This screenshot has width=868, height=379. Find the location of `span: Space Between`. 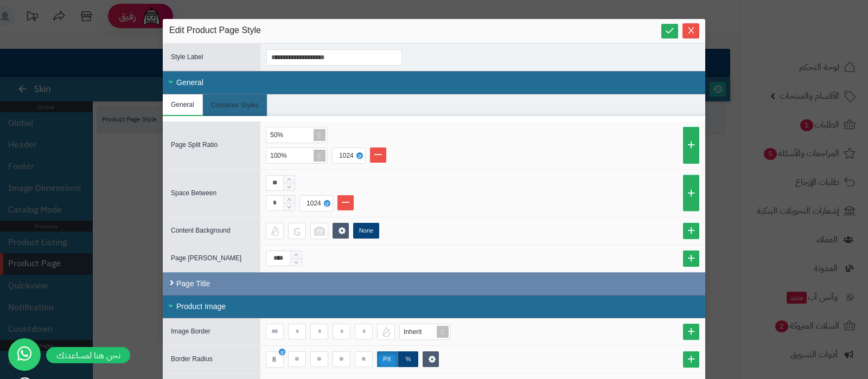

span: Space Between is located at coordinates (193, 193).